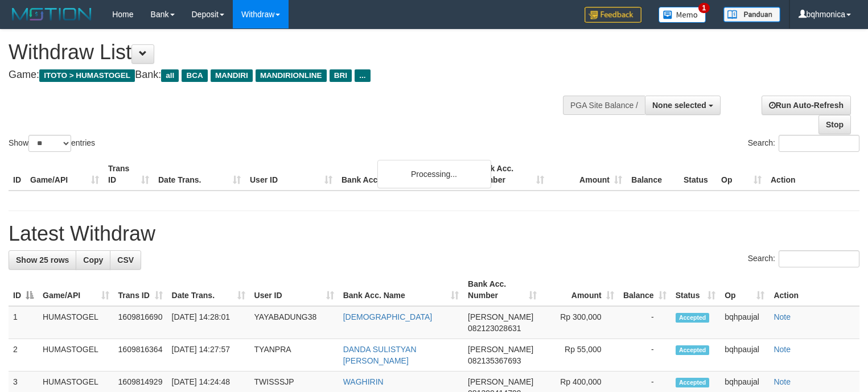 The width and height of the screenshot is (868, 392). I want to click on th: ID: activate to sort column descending, so click(23, 289).